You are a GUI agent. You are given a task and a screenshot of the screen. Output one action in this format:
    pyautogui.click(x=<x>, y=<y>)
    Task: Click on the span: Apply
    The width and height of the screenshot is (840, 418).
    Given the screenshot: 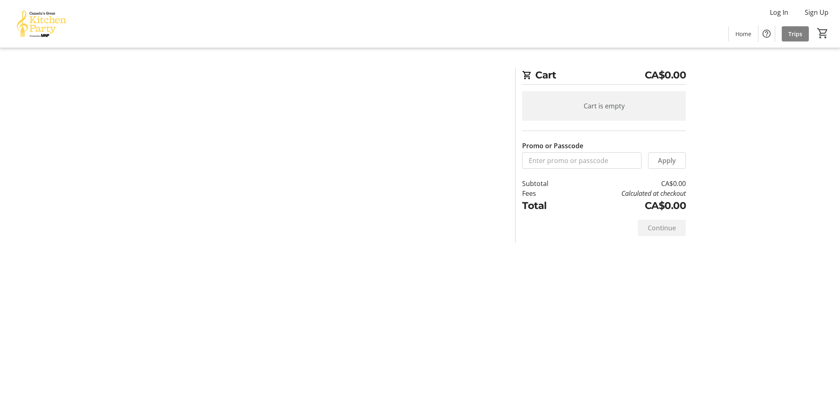 What is the action you would take?
    pyautogui.click(x=667, y=160)
    